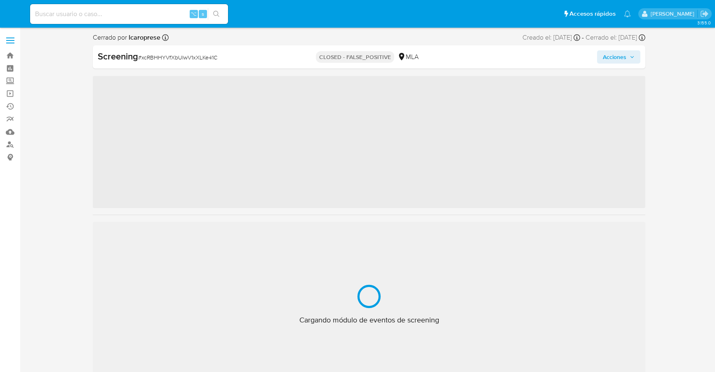  Describe the element at coordinates (216, 14) in the screenshot. I see `button: search-icon` at that location.